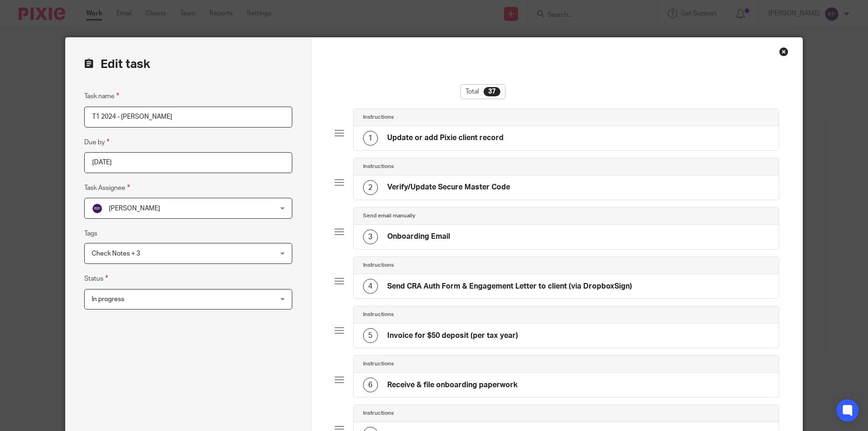 The height and width of the screenshot is (431, 868). What do you see at coordinates (370, 336) in the screenshot?
I see `div: 5` at bounding box center [370, 336].